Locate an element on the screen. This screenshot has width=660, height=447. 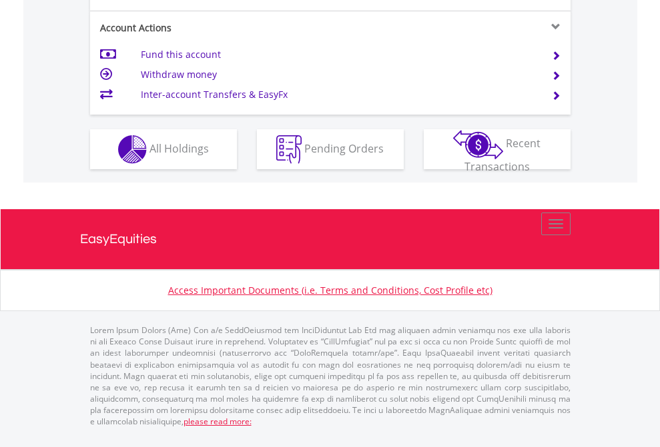
span: Pending Orders is located at coordinates (343, 148).